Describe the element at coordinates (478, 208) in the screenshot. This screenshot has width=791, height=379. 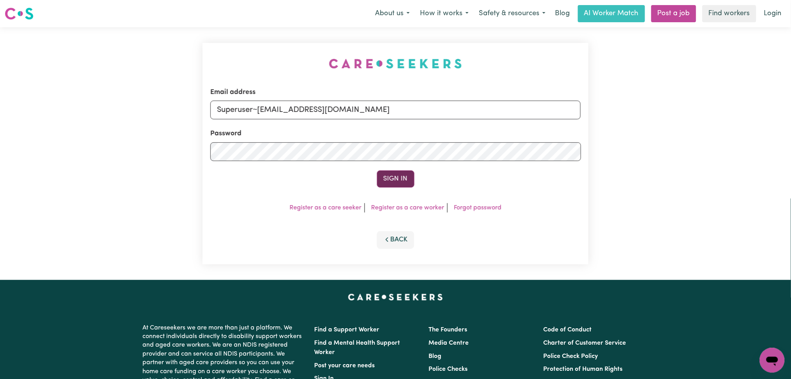
I see `a: Forgot password` at that location.